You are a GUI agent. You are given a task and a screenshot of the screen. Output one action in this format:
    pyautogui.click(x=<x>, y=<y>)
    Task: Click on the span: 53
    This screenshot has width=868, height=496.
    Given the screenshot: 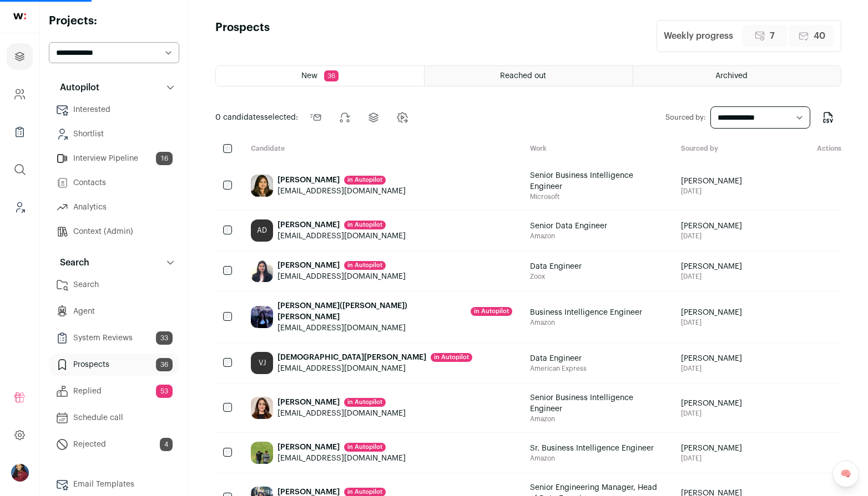 What is the action you would take?
    pyautogui.click(x=164, y=392)
    